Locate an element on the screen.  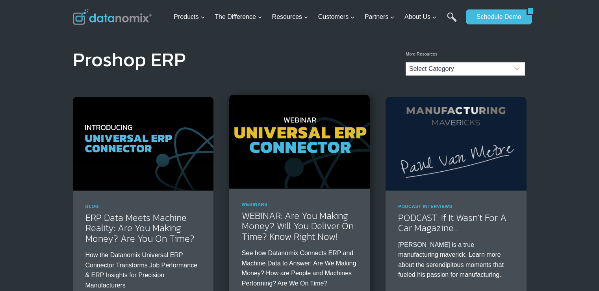
span: The Difference is located at coordinates (238, 17).